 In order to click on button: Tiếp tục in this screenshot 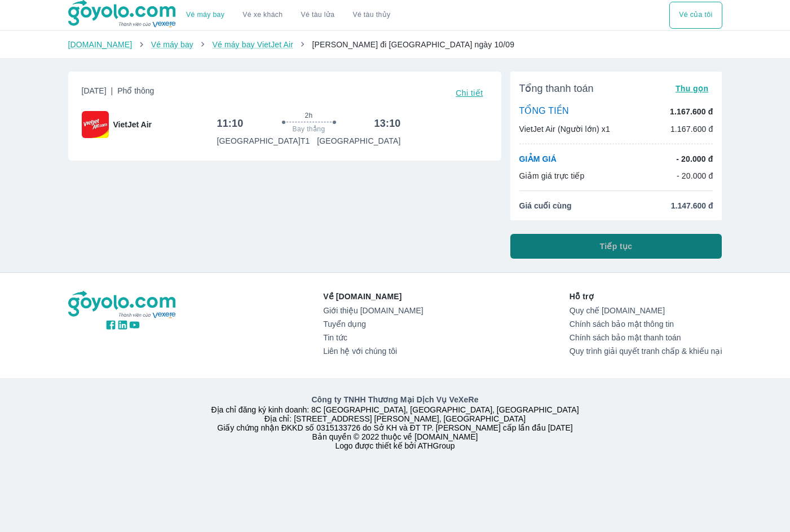, I will do `click(616, 246)`.